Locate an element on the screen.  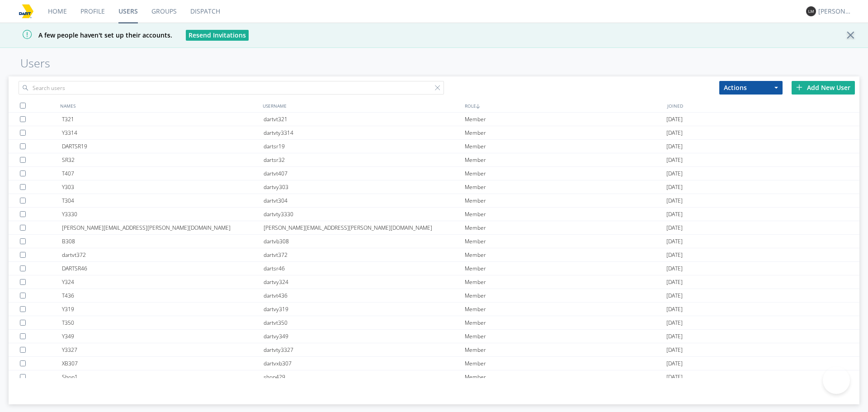
img: plus.svg is located at coordinates (800, 87).